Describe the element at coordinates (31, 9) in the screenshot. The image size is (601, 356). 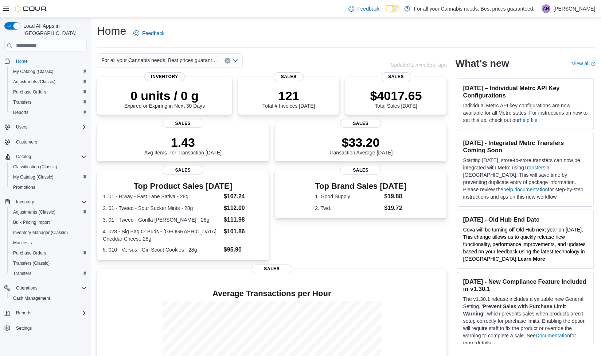
I see `img: Cova` at that location.